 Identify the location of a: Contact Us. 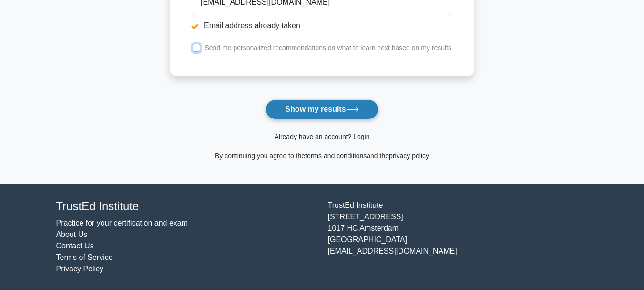
(75, 245).